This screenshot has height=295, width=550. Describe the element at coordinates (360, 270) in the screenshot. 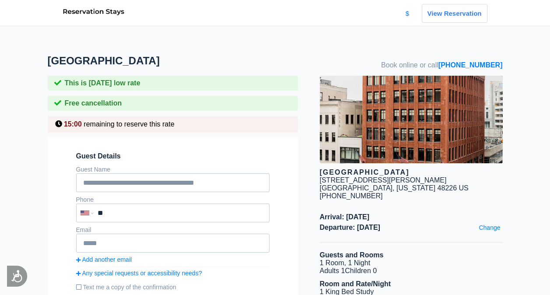

I see `span: Children 0` at that location.